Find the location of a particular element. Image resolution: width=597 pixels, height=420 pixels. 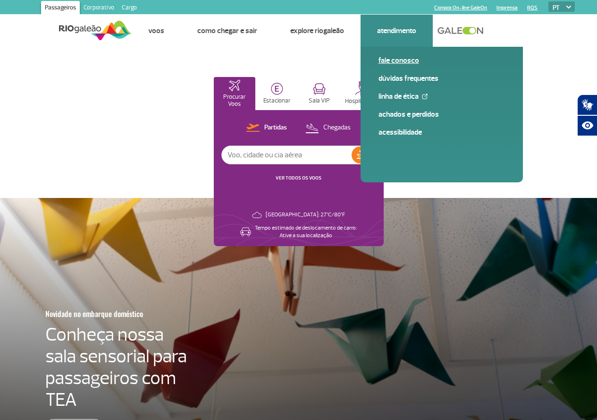

p: Partidas is located at coordinates (276, 127).